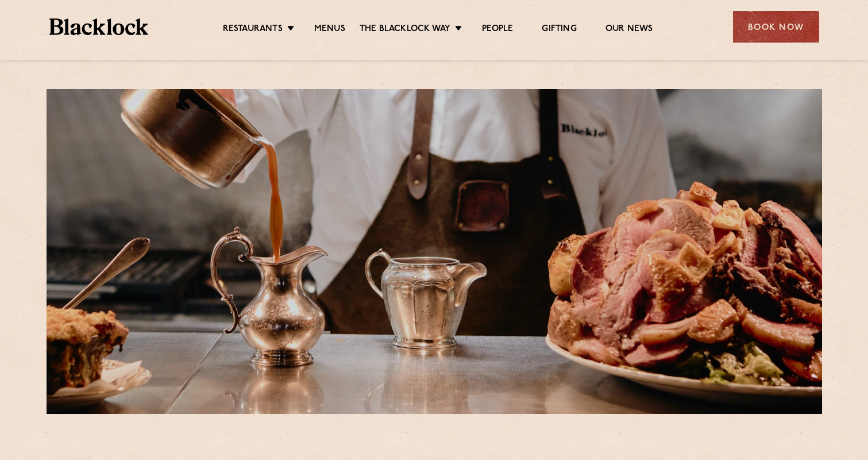 The width and height of the screenshot is (868, 460). What do you see at coordinates (629, 30) in the screenshot?
I see `a: Our News` at bounding box center [629, 30].